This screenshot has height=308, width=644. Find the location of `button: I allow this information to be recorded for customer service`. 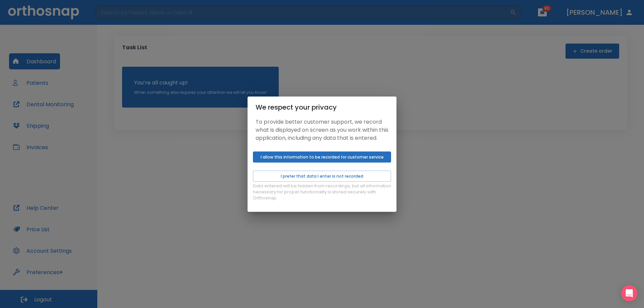

button: I allow this information to be recorded for customer service is located at coordinates (322, 157).